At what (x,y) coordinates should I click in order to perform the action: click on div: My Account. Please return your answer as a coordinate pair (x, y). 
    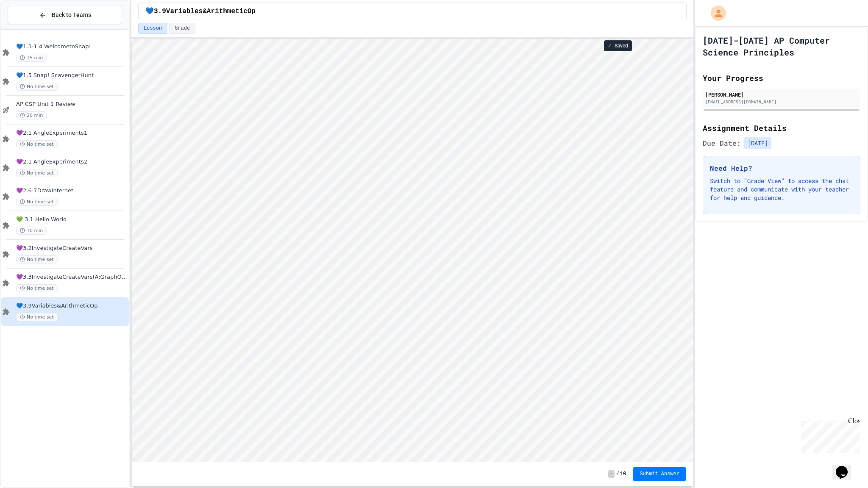
    Looking at the image, I should click on (715, 13).